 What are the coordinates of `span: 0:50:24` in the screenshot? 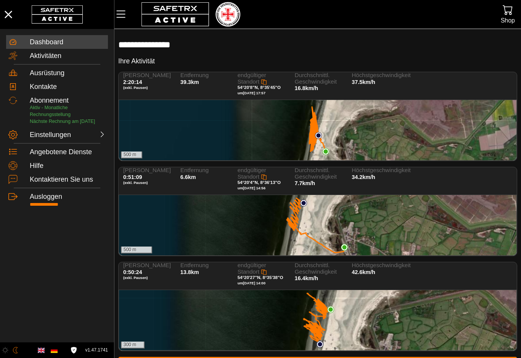 It's located at (133, 272).